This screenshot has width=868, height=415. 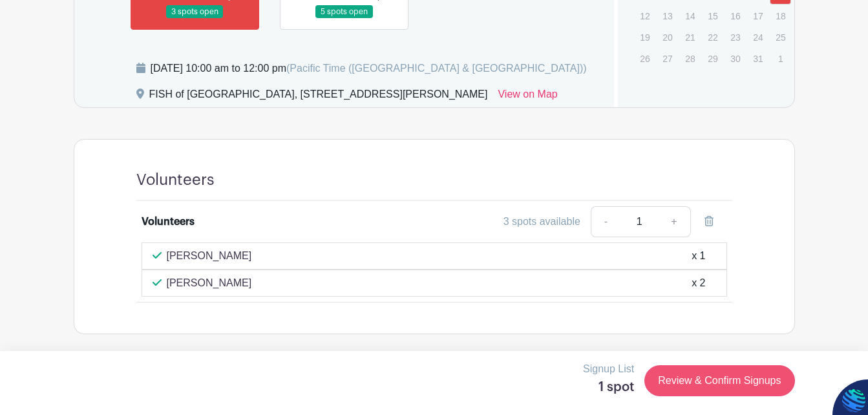 I want to click on p: Signup List, so click(x=609, y=369).